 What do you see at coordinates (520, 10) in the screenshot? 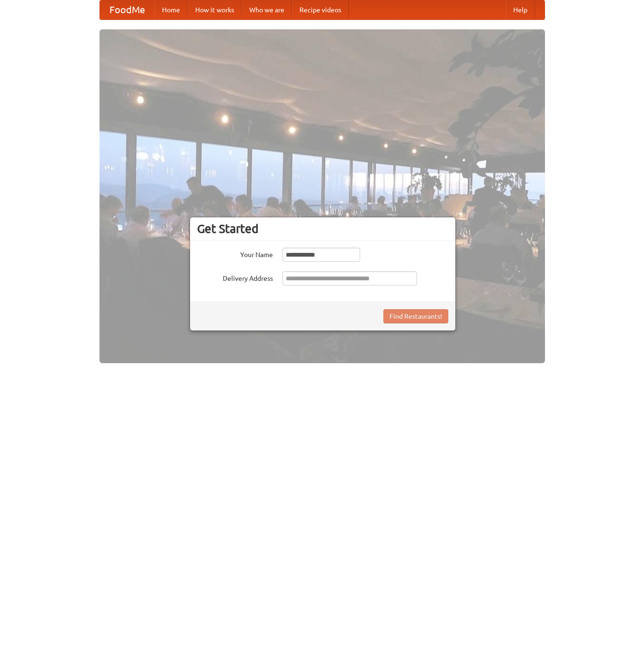
I see `a: Help` at bounding box center [520, 10].